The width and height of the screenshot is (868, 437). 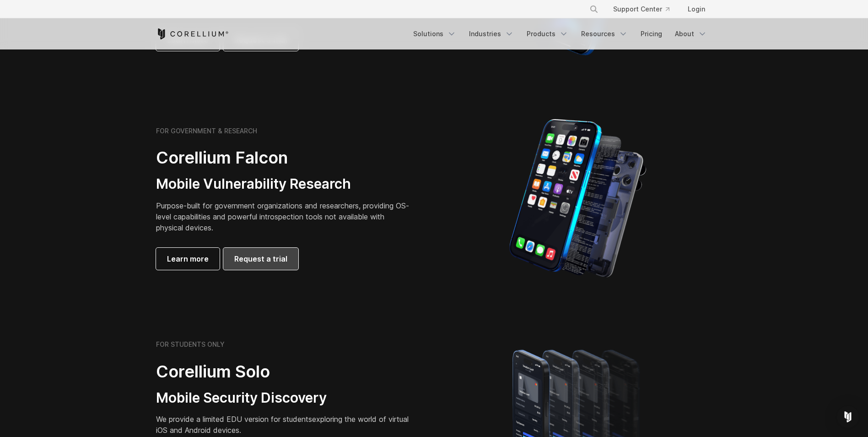 What do you see at coordinates (234, 419) in the screenshot?
I see `span: We provide a limited EDU version for students` at bounding box center [234, 419].